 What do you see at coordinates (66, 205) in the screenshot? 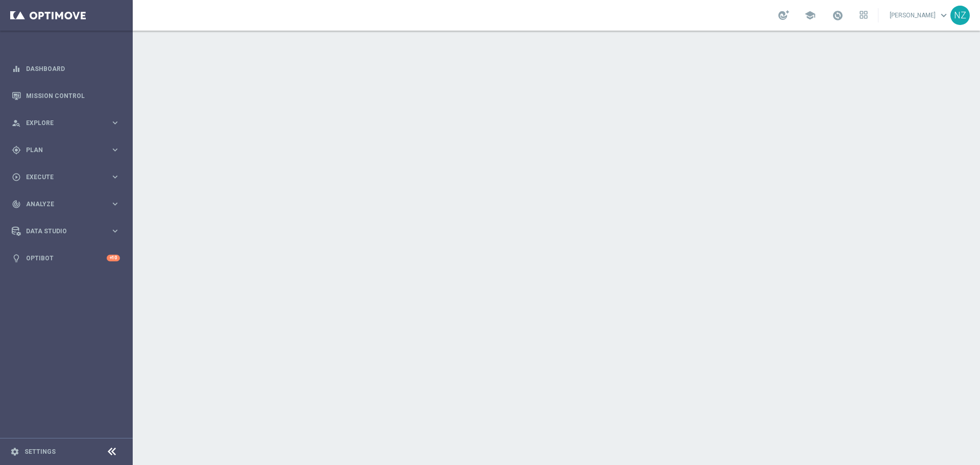
I see `div: track_changes Analyze keyboard_arrow_right` at bounding box center [66, 205].